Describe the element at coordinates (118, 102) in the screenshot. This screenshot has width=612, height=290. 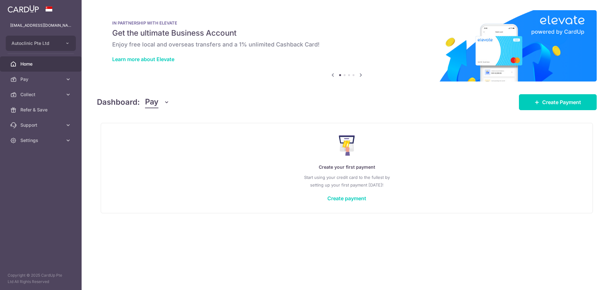
I see `h4: Dashboard:` at that location.